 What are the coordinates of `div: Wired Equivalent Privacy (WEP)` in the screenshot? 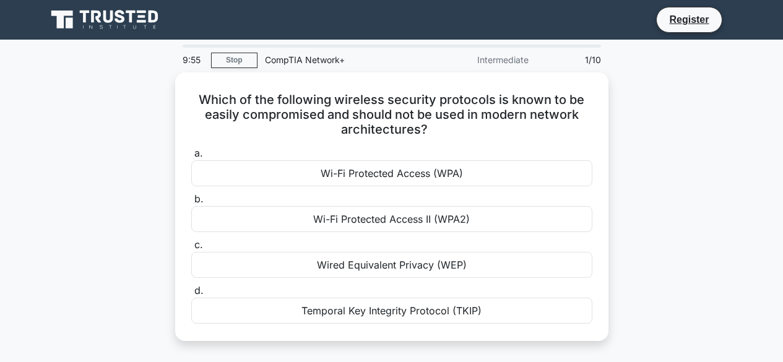 It's located at (392, 265).